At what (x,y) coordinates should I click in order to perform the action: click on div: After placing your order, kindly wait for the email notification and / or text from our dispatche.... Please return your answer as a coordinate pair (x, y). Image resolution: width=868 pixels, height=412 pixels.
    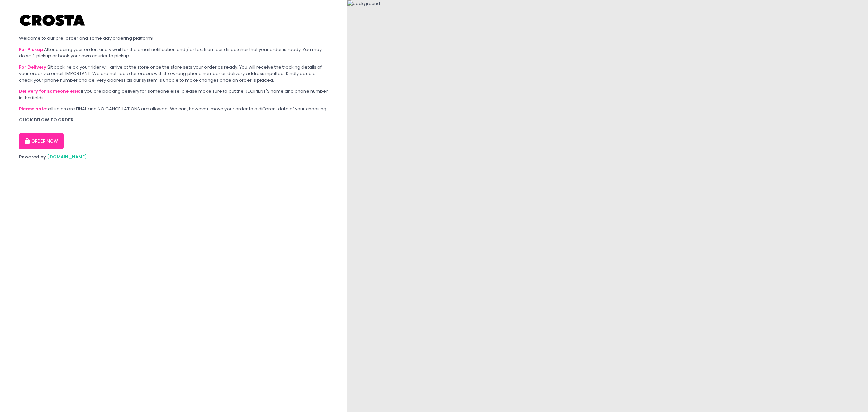
    Looking at the image, I should click on (174, 53).